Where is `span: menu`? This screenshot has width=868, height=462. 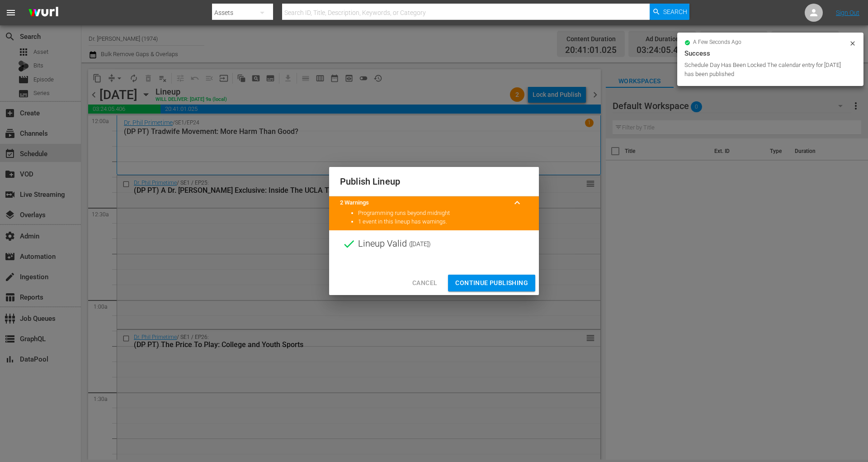
span: menu is located at coordinates (11, 12).